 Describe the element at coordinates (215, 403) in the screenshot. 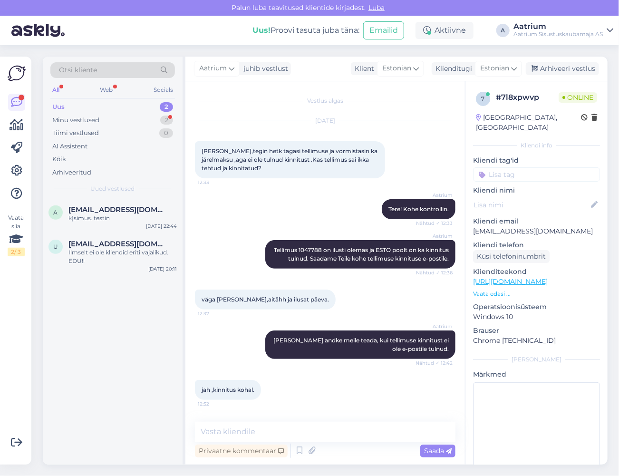

I see `span: 12:52` at that location.